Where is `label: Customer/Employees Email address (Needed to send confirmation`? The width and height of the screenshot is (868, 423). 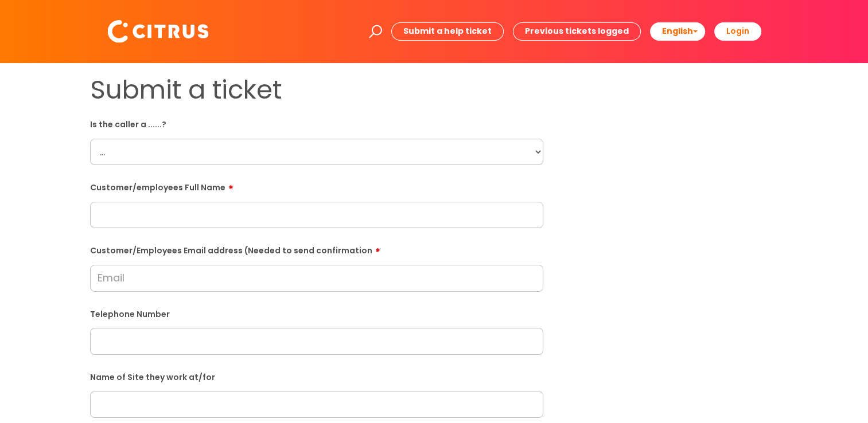 label: Customer/Employees Email address (Needed to send confirmation is located at coordinates (317, 249).